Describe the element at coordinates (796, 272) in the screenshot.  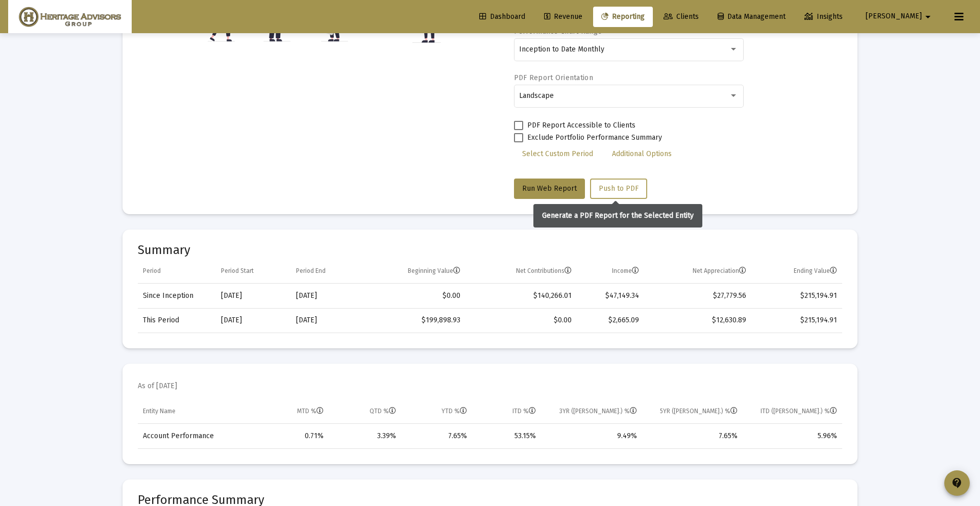
I see `td: Column Ending Value` at that location.